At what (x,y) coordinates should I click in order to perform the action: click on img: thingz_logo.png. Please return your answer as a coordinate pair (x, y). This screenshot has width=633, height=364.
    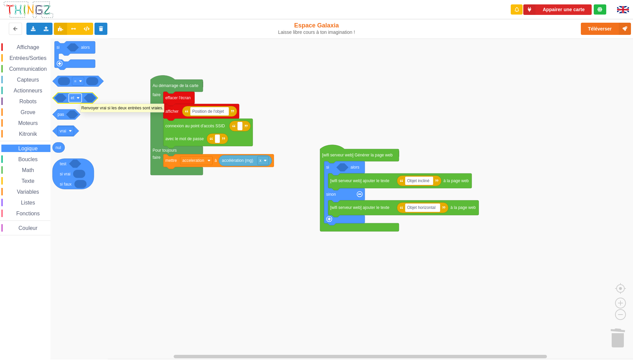
    Looking at the image, I should click on (28, 10).